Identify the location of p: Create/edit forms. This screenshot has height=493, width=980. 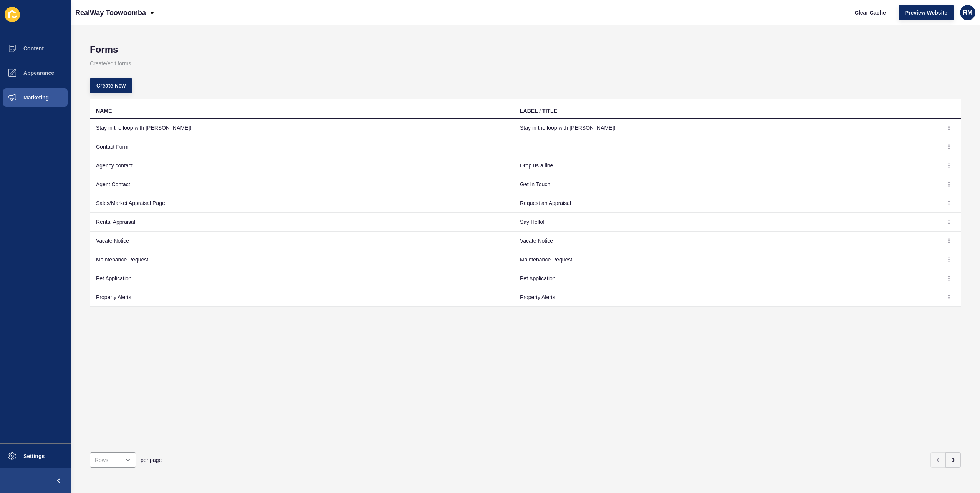
(525, 64).